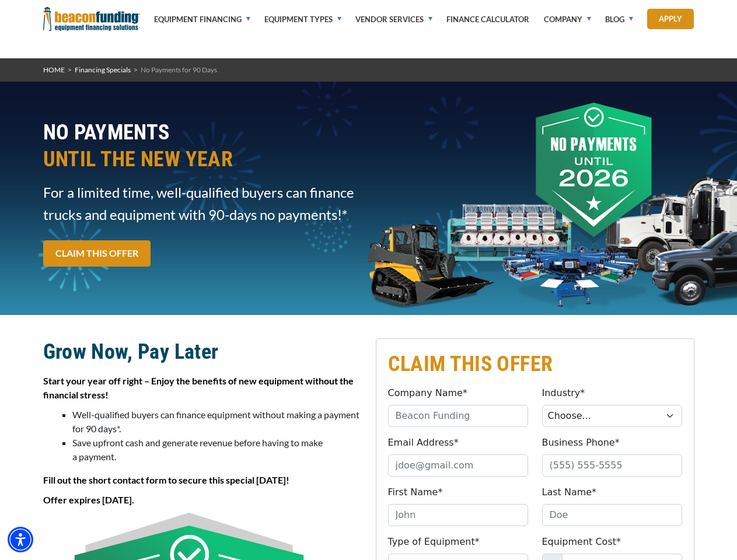 This screenshot has height=560, width=737. Describe the element at coordinates (21, 540) in the screenshot. I see `div: Accessibility Menu` at that location.